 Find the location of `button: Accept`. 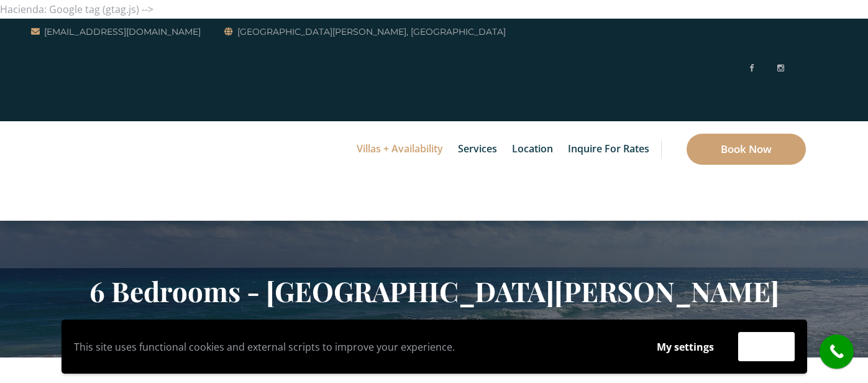

button: Accept is located at coordinates (767, 346).